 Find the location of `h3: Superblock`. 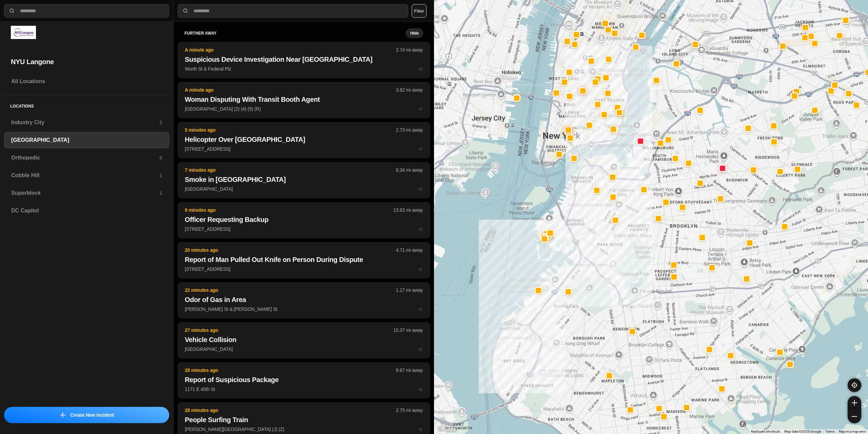

h3: Superblock is located at coordinates (85, 193).